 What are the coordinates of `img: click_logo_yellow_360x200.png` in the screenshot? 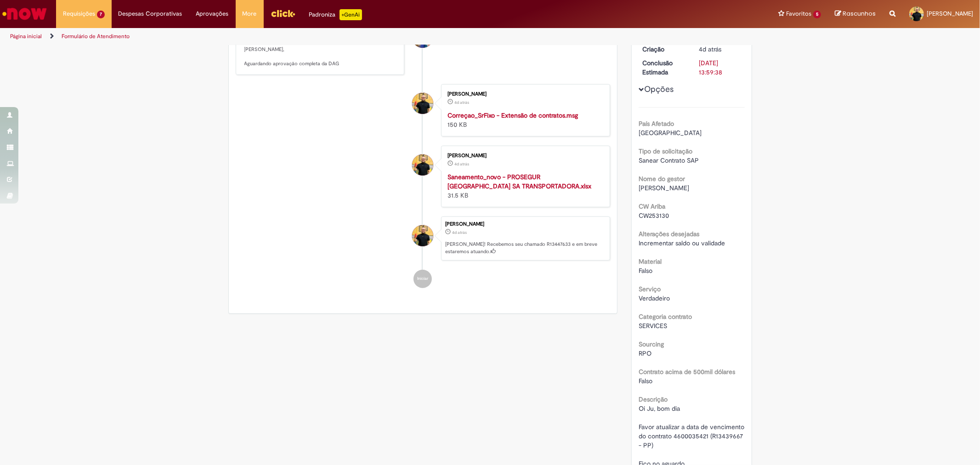 It's located at (283, 13).